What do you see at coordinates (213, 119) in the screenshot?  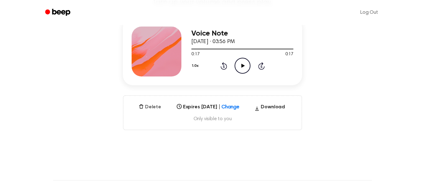 I see `span: Only visible to you` at bounding box center [213, 119].